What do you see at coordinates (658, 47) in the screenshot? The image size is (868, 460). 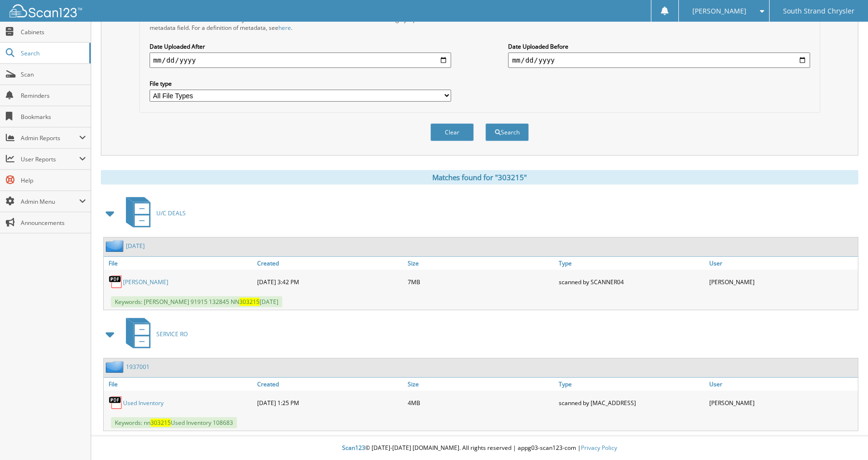 I see `label: Date Uploaded Before` at bounding box center [658, 47].